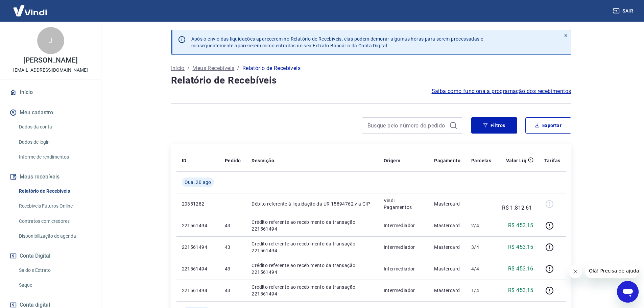  What do you see at coordinates (481, 226) in the screenshot?
I see `p: 2/4` at bounding box center [481, 226].